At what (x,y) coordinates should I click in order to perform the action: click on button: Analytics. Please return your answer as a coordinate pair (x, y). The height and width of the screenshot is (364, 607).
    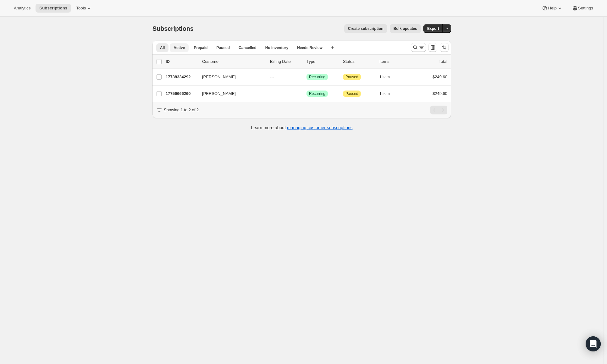
    Looking at the image, I should click on (22, 8).